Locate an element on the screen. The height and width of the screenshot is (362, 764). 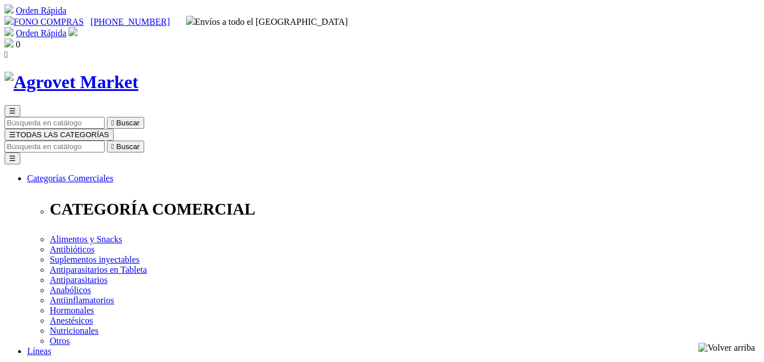
span: Anabólicos is located at coordinates (70, 290).